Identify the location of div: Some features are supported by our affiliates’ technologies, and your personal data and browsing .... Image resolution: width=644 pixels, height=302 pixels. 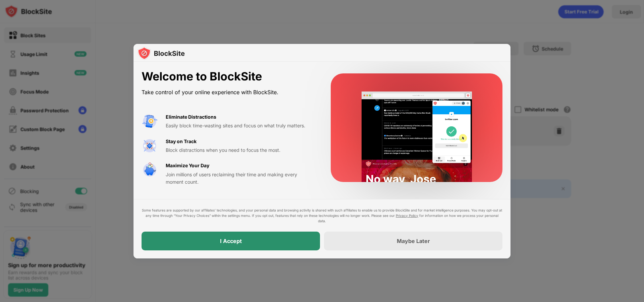
(322, 216).